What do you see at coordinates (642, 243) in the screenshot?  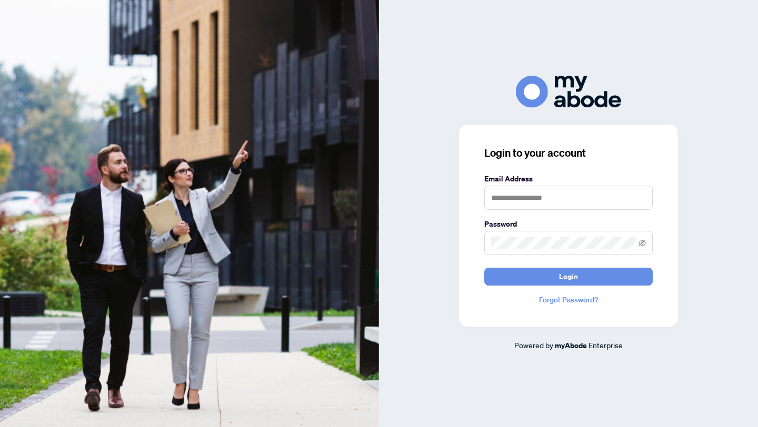 I see `span: eye-invisible` at bounding box center [642, 243].